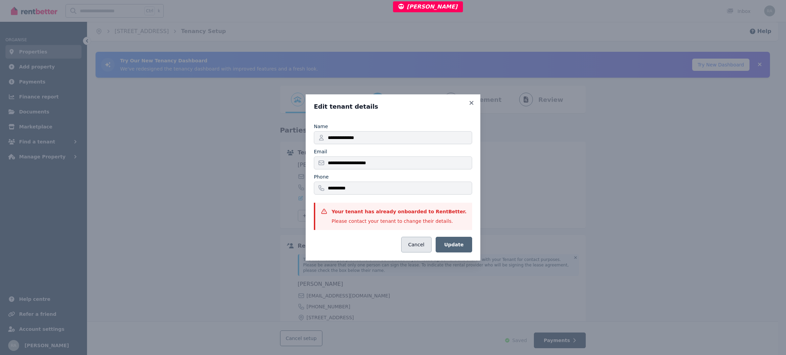  Describe the element at coordinates (454, 245) in the screenshot. I see `button: Update` at that location.